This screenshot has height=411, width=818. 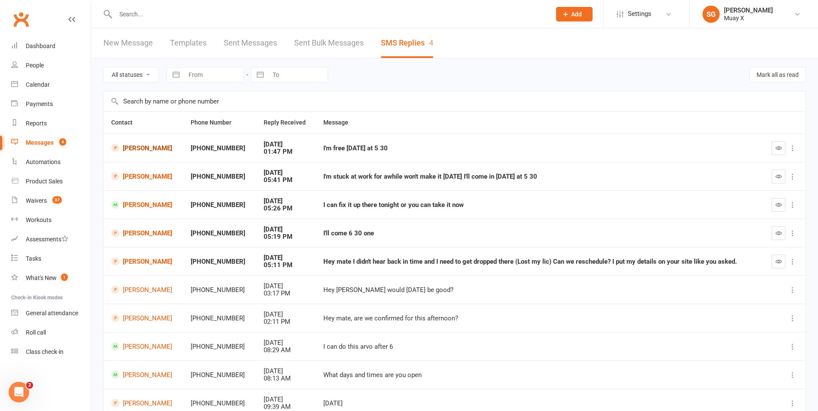 I want to click on div: 08:29 AM, so click(x=286, y=350).